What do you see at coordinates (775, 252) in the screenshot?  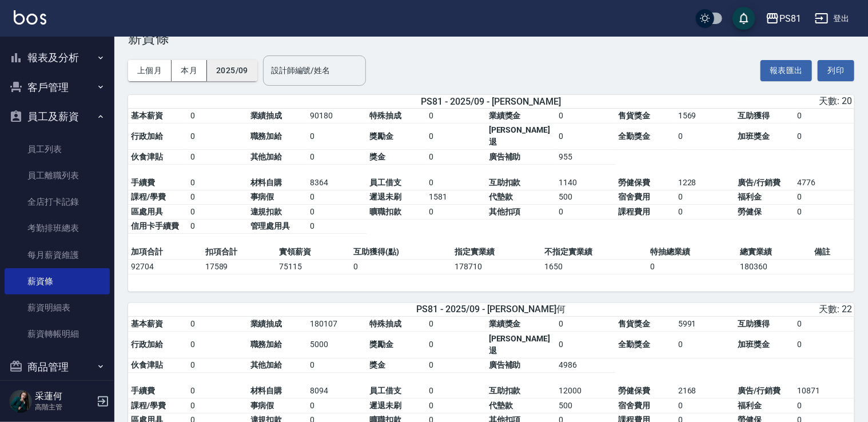 I see `td: 總實業績` at bounding box center [775, 252].